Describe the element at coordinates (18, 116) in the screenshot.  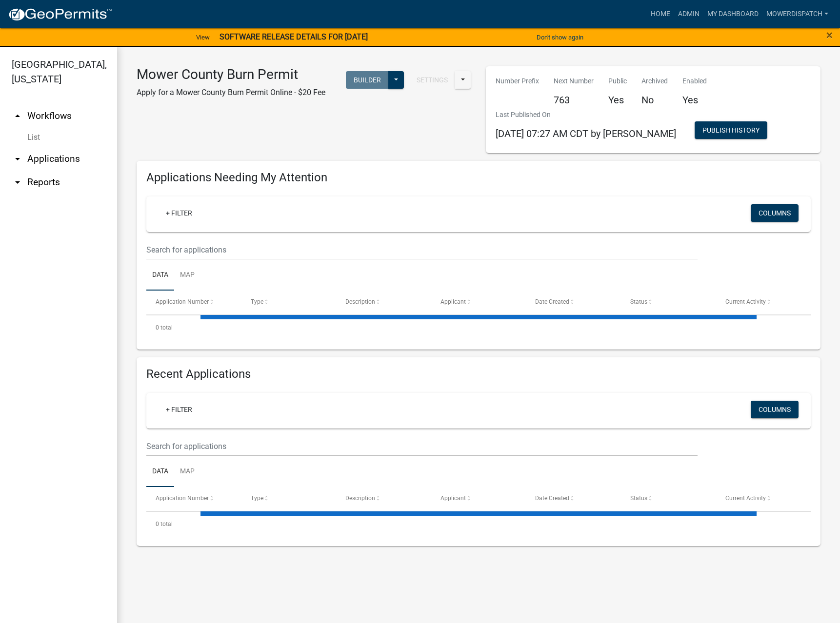
I see `i: arrow_drop_up` at that location.